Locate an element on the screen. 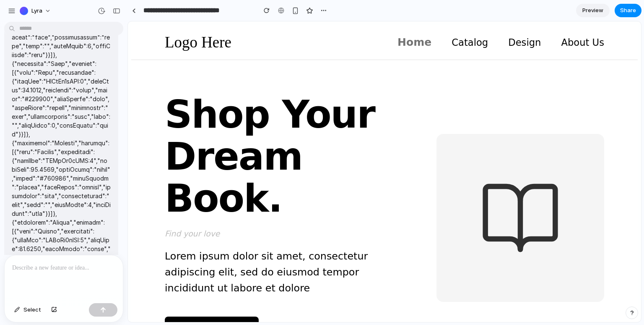 This screenshot has width=644, height=325. button: Order Now is located at coordinates (84, 307).